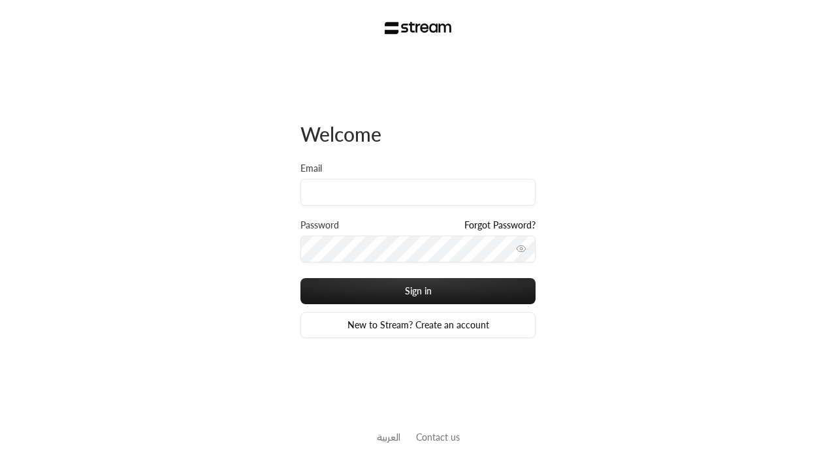 The width and height of the screenshot is (836, 470). I want to click on button: toggle password visibility, so click(521, 249).